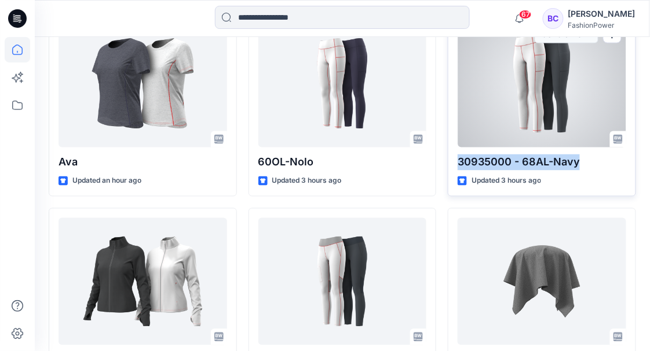 This screenshot has width=650, height=351. I want to click on p: Updated an hour ago, so click(107, 181).